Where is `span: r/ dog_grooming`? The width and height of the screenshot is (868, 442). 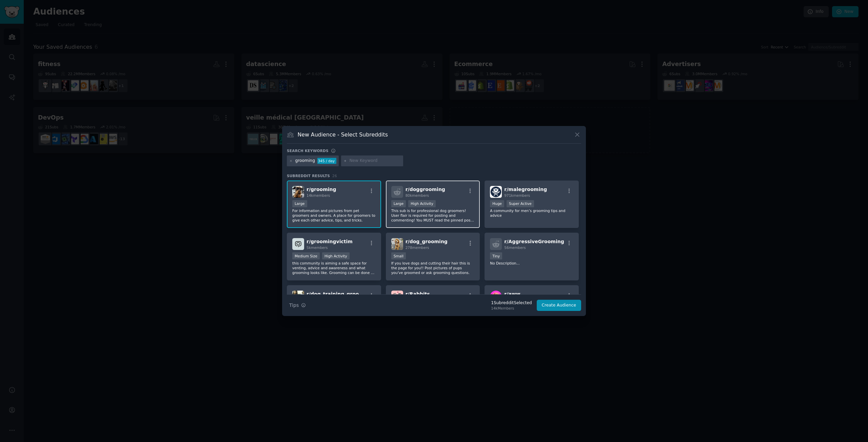 span: r/ dog_grooming is located at coordinates (426, 242).